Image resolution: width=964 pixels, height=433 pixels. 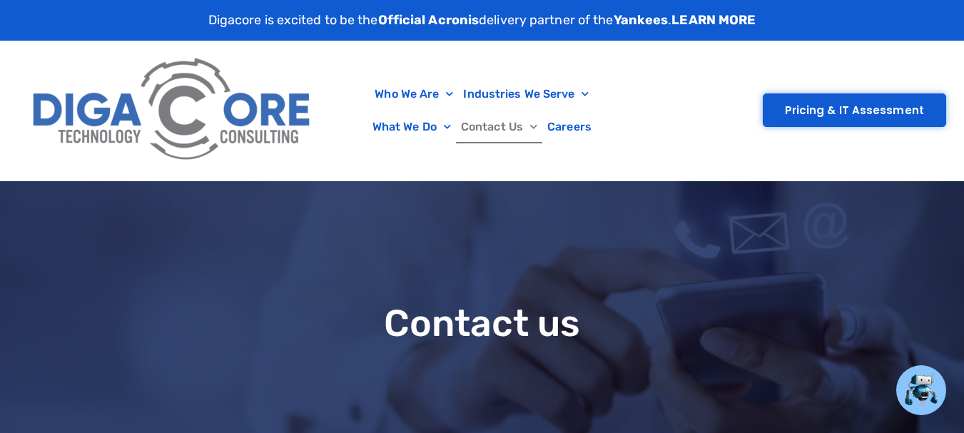 I want to click on span: Pricing & IT Assessment, so click(x=854, y=110).